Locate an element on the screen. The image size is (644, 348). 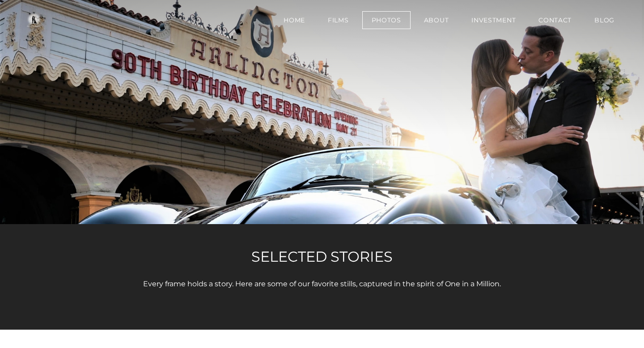
font: Every frame holds a story. Here are some of our favorite stills, captured in the spirit of One in... is located at coordinates (322, 284).